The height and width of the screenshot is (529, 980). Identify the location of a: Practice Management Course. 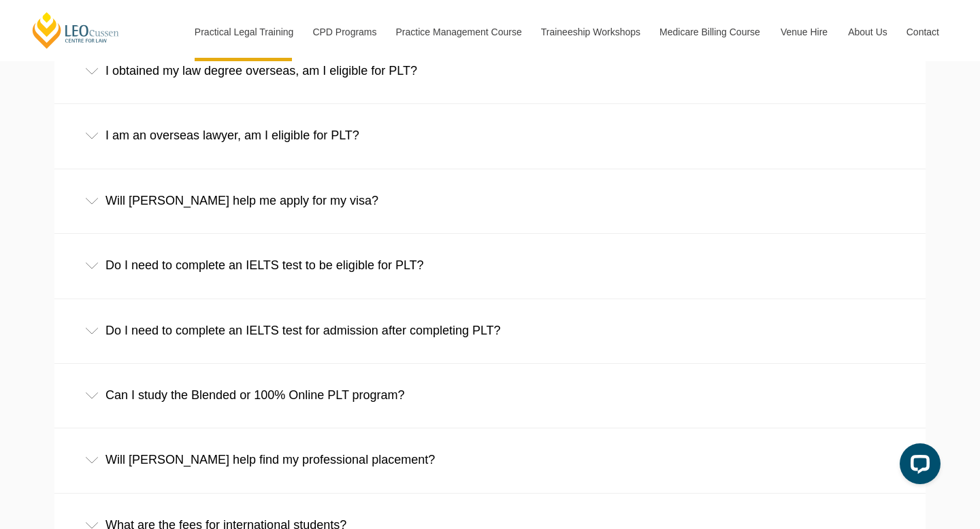
(458, 32).